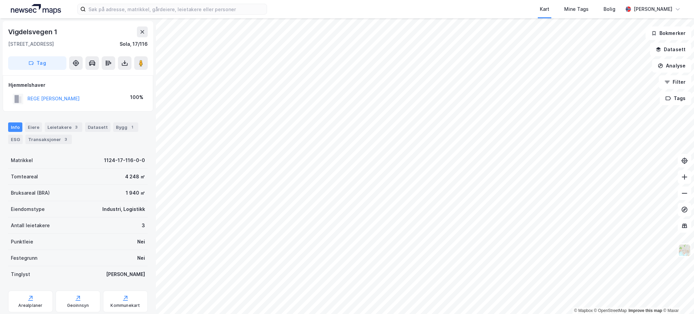 This screenshot has width=694, height=314. I want to click on div: Tinglyst, so click(20, 274).